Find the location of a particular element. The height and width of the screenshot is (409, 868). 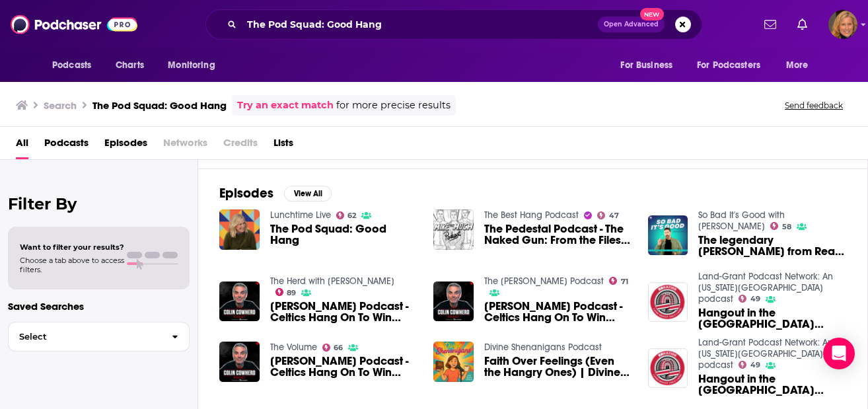

span: for more precise results is located at coordinates (393, 105).